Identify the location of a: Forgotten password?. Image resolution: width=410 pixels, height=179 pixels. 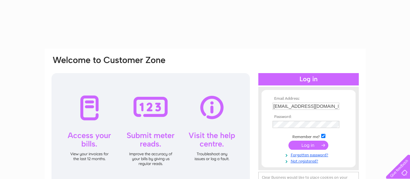
(309, 154).